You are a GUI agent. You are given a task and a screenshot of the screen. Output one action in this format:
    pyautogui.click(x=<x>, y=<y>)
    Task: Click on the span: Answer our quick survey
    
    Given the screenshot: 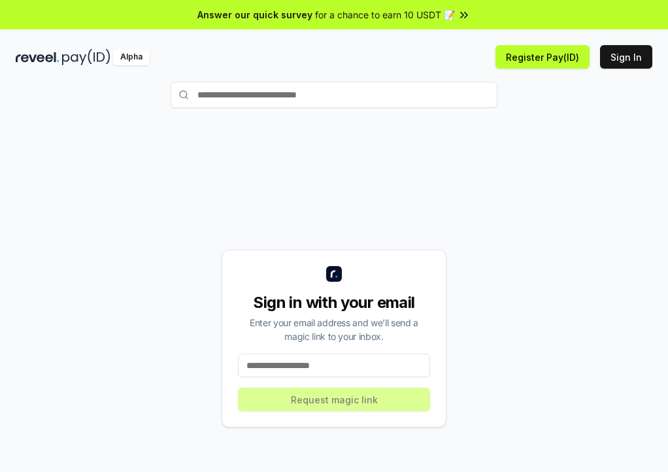 What is the action you would take?
    pyautogui.click(x=255, y=14)
    